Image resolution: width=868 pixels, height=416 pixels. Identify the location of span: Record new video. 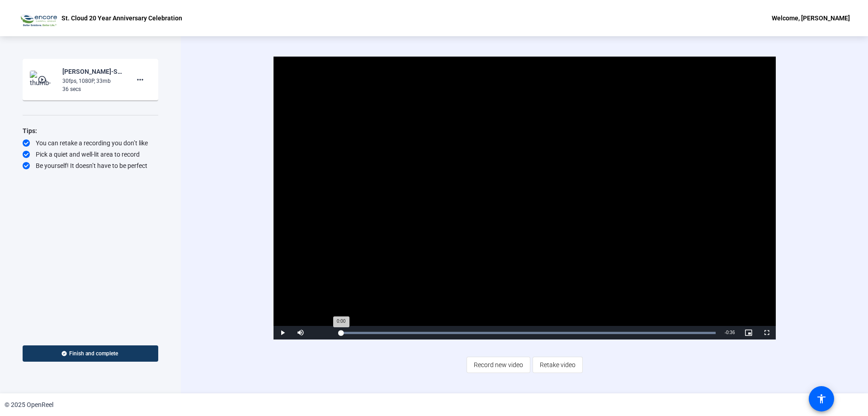
(498, 364).